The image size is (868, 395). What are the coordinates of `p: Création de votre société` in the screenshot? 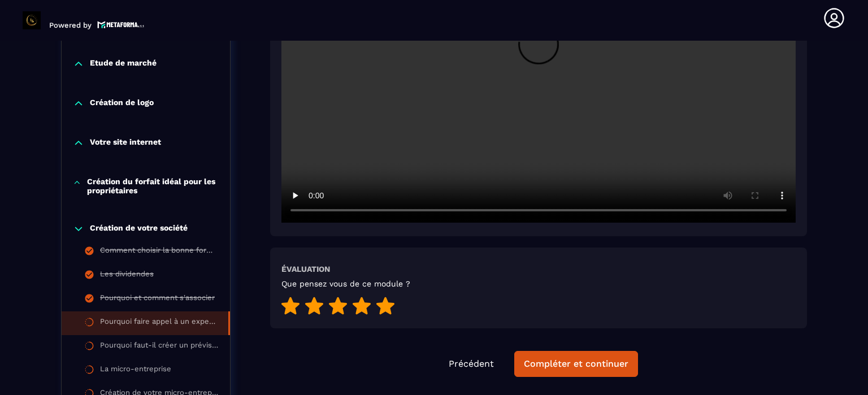 It's located at (138, 229).